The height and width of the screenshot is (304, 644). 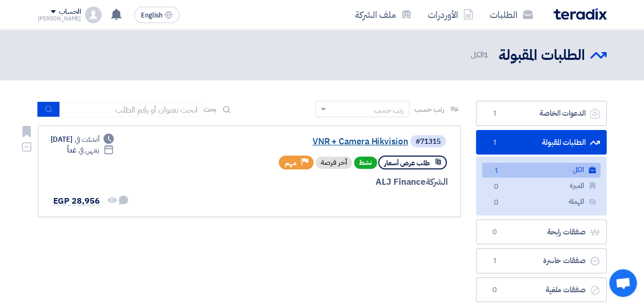 I want to click on a: المهملة, so click(x=541, y=202).